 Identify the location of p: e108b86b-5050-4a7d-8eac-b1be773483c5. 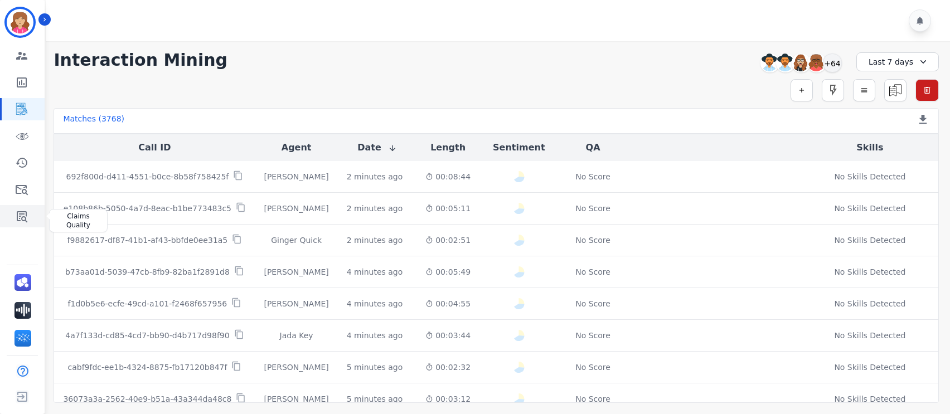
(147, 208).